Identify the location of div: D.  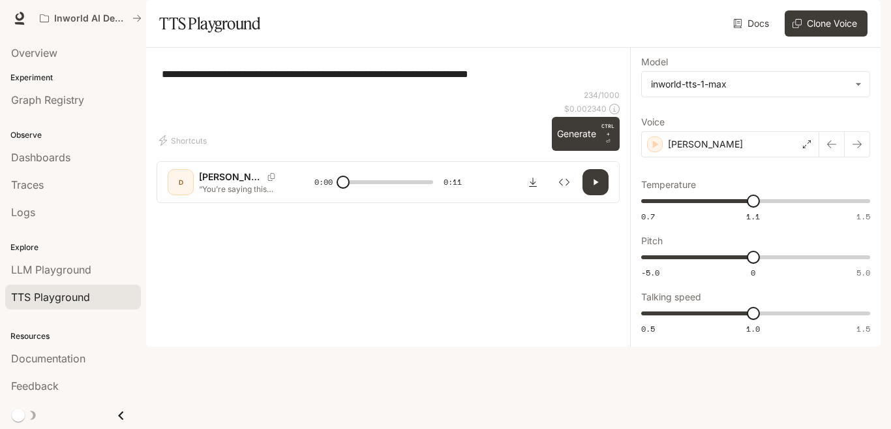
(181, 182).